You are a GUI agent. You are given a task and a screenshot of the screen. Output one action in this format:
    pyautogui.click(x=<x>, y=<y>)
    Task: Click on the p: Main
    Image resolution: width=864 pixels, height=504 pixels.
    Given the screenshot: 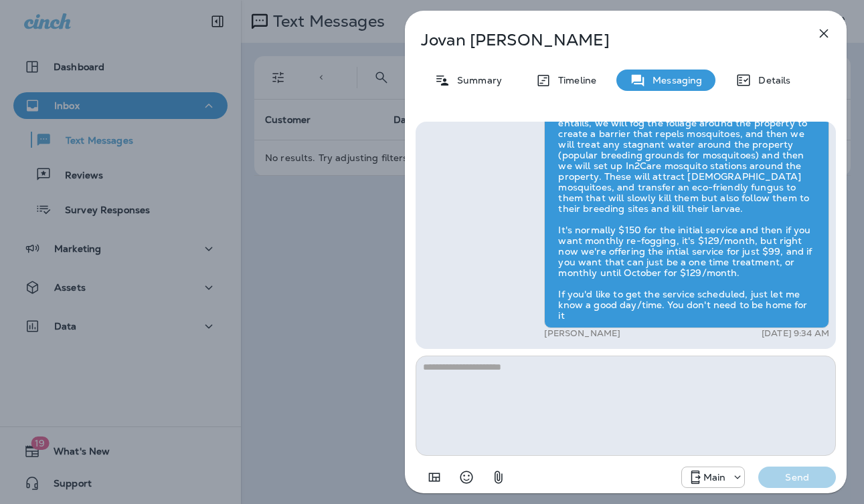 What is the action you would take?
    pyautogui.click(x=715, y=478)
    